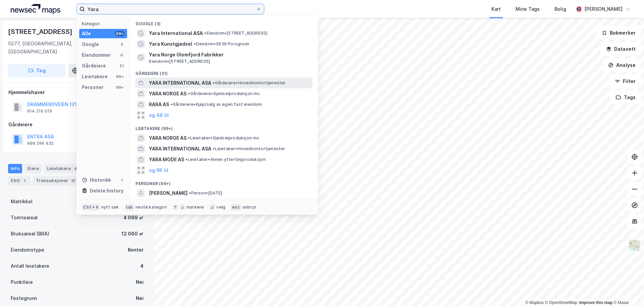 This screenshot has width=644, height=306. What do you see at coordinates (249, 83) in the screenshot?
I see `span: Gårdeiere • Hovedkontortjenester` at bounding box center [249, 83].